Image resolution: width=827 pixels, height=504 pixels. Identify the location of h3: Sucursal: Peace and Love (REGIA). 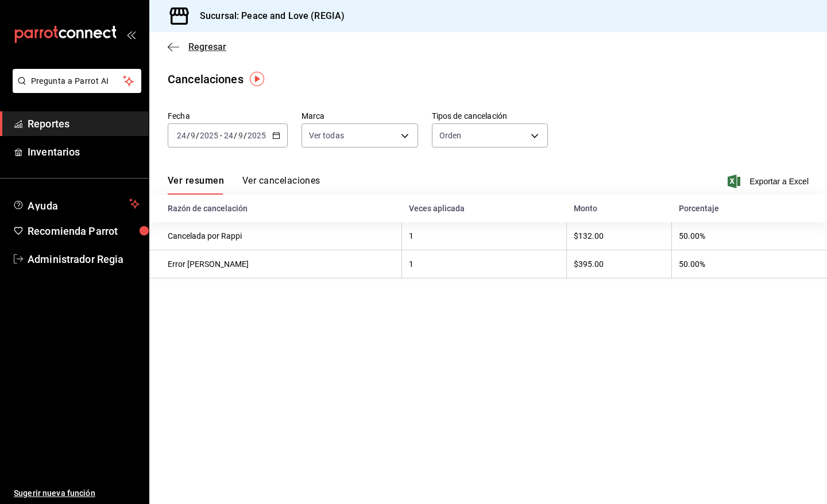
(268, 16).